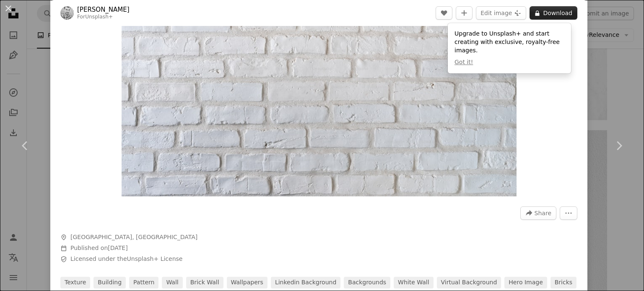 This screenshot has height=291, width=644. I want to click on a: hero image, so click(526, 283).